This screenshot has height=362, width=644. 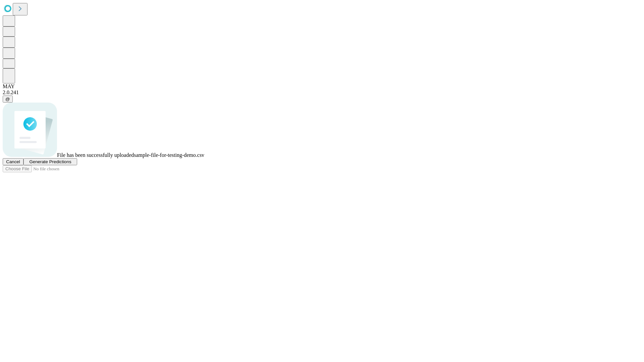 I want to click on span: Cancel, so click(x=13, y=162).